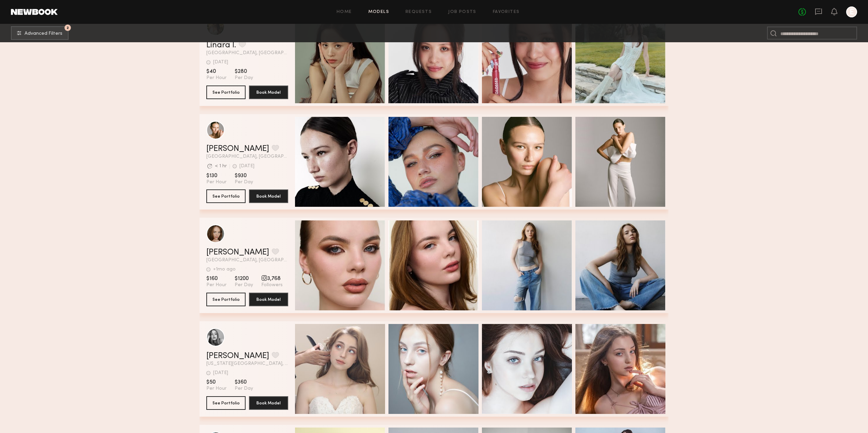 The height and width of the screenshot is (433, 868). What do you see at coordinates (506, 12) in the screenshot?
I see `a: Favorites` at bounding box center [506, 12].